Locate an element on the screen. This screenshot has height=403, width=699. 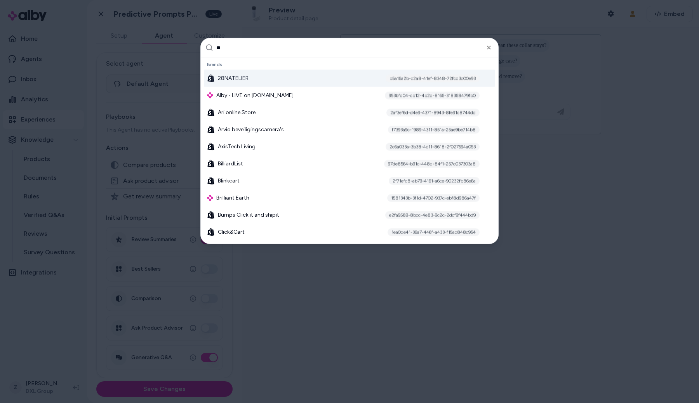
span: Bumps Click it and shipit is located at coordinates (248, 215).